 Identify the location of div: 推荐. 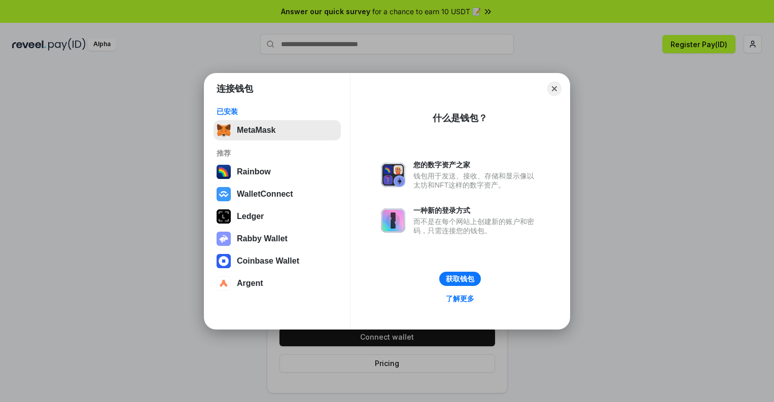
(277, 153).